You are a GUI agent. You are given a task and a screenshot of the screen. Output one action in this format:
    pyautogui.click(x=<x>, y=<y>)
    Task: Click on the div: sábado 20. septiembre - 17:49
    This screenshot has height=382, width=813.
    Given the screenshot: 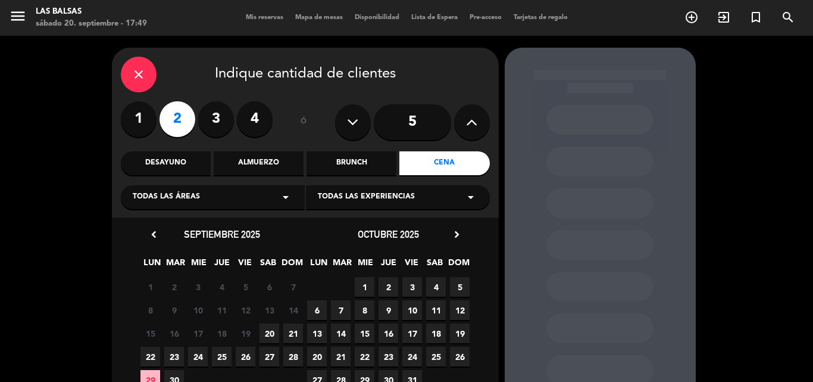 What is the action you would take?
    pyautogui.click(x=91, y=24)
    